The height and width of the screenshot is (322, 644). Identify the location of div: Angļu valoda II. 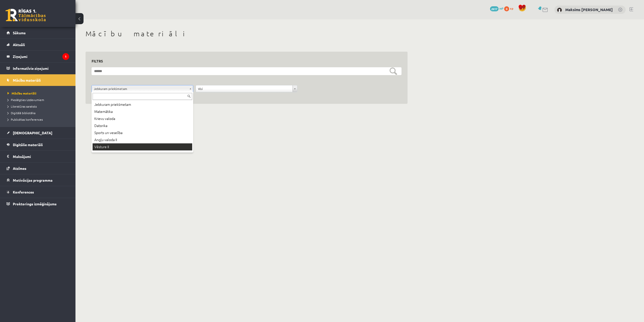
(143, 140).